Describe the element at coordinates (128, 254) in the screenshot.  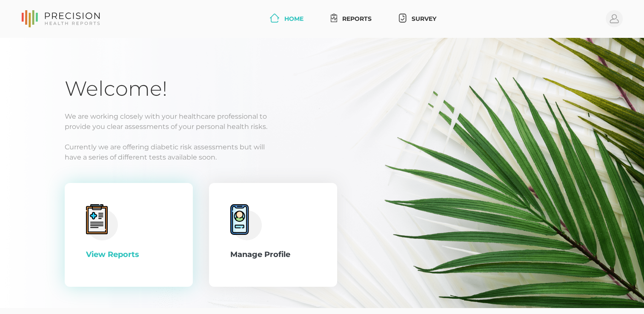
I see `div: View Reports` at that location.